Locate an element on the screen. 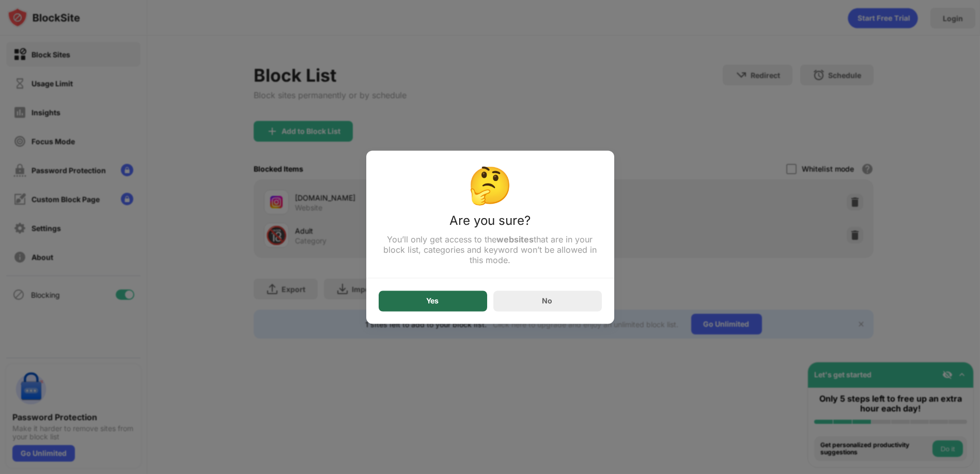 The height and width of the screenshot is (474, 980). div: No is located at coordinates (547, 301).